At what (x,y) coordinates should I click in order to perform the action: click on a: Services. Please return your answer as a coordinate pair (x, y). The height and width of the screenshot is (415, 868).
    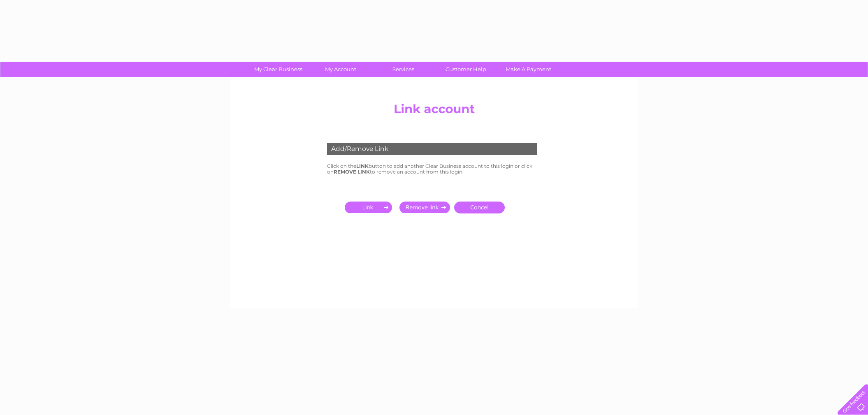
    Looking at the image, I should click on (403, 69).